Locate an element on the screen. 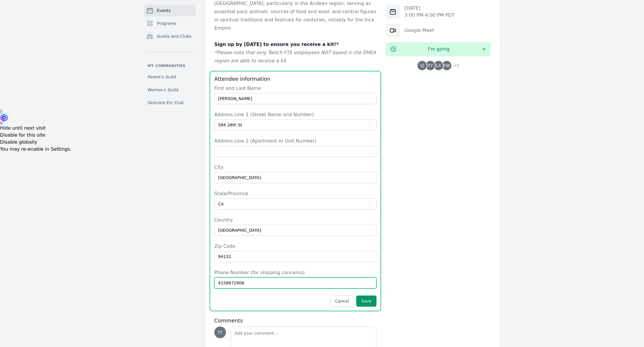 Image resolution: width=644 pixels, height=347 pixels. button: Save is located at coordinates (367, 301).